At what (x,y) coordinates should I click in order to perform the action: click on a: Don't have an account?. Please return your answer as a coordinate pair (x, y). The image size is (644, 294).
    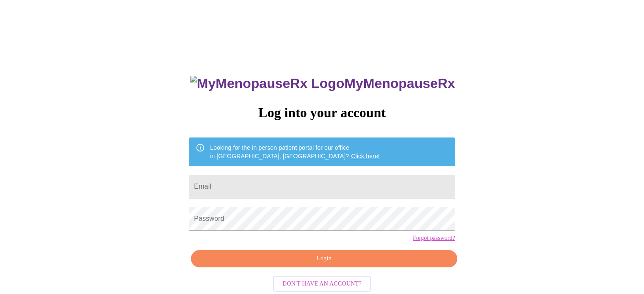
    Looking at the image, I should click on (322, 282).